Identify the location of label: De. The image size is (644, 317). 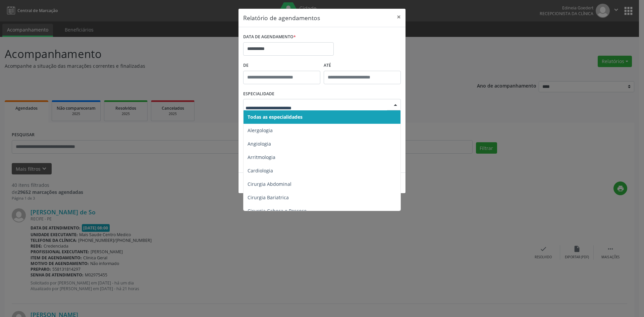
(281, 65).